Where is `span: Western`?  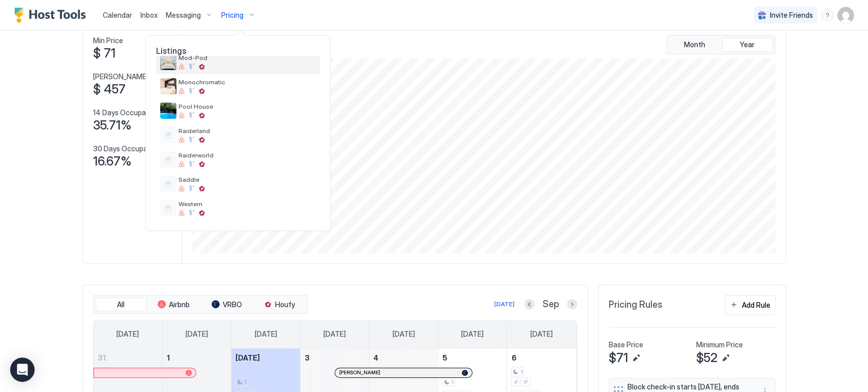
span: Western is located at coordinates (247, 204).